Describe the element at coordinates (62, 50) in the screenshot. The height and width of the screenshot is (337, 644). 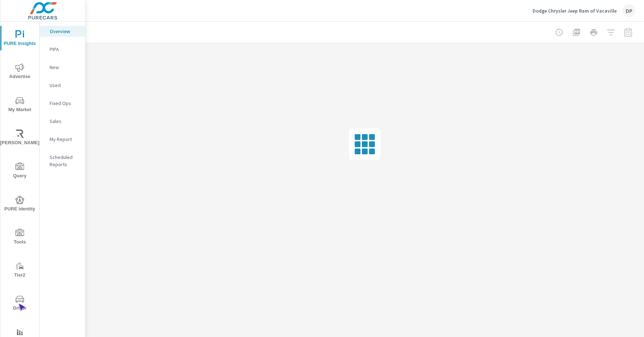
I see `div: PIPA` at that location.